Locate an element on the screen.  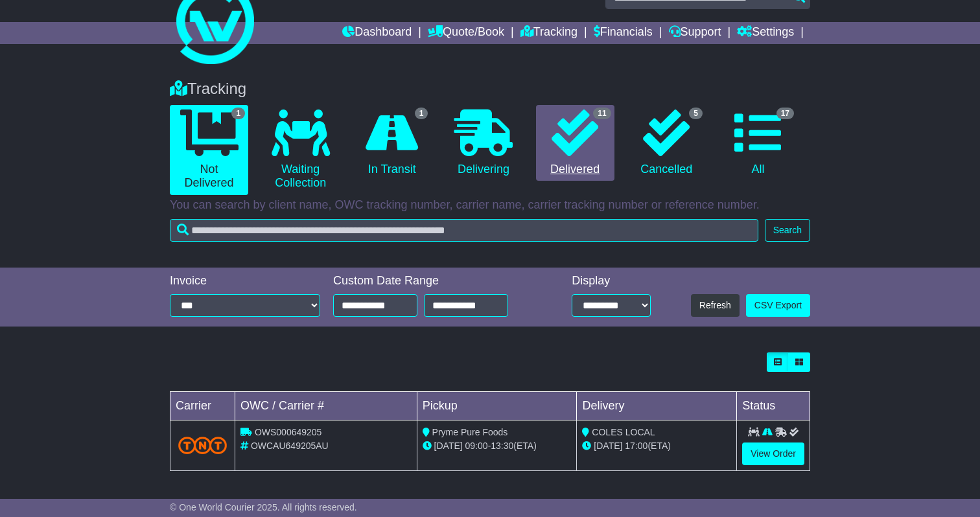
a: Dashboard is located at coordinates (377, 33).